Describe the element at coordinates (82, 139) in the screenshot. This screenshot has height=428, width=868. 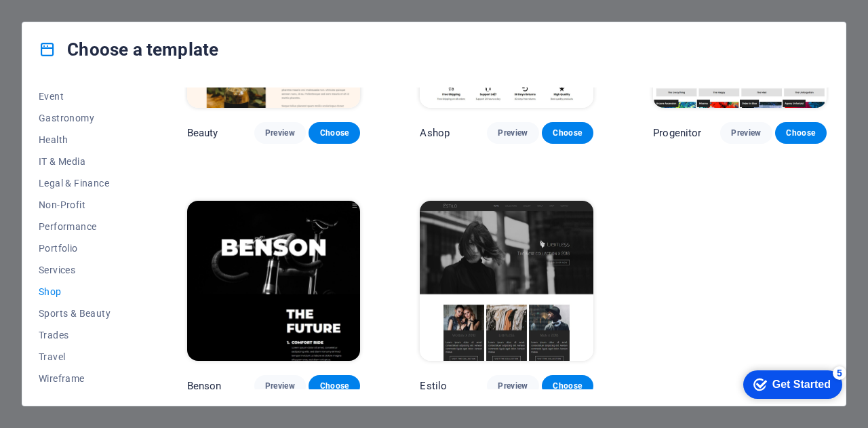
I see `span: Health` at that location.